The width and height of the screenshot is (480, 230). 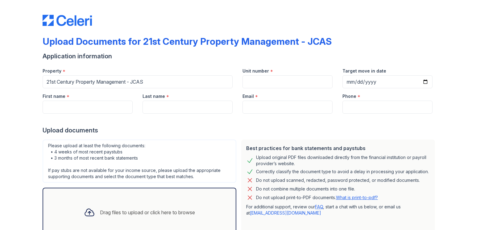 What do you see at coordinates (54, 96) in the screenshot?
I see `label: First name` at bounding box center [54, 96].